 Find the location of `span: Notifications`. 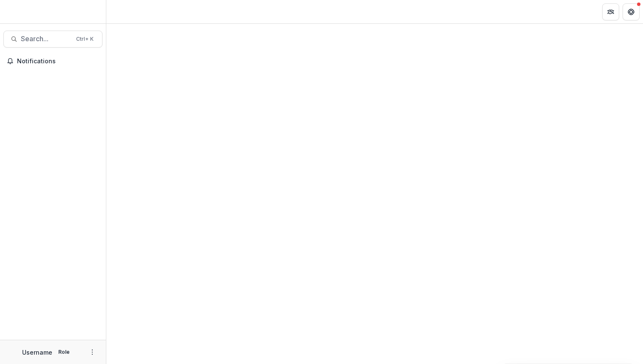

span: Notifications is located at coordinates (58, 61).